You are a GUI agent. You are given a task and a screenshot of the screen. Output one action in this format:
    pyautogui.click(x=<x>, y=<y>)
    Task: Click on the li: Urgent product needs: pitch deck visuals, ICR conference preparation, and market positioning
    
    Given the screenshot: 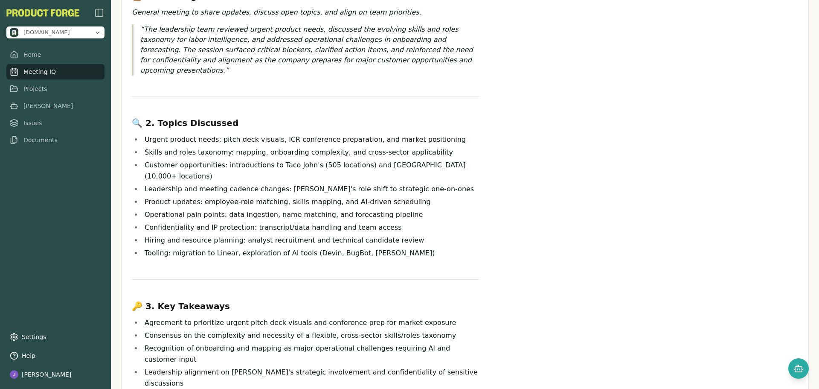 What is the action you would take?
    pyautogui.click(x=311, y=140)
    